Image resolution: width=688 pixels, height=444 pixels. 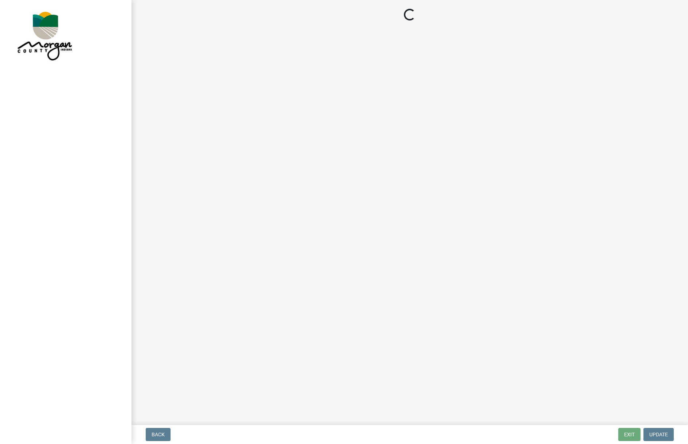 I want to click on button: Exit, so click(x=630, y=434).